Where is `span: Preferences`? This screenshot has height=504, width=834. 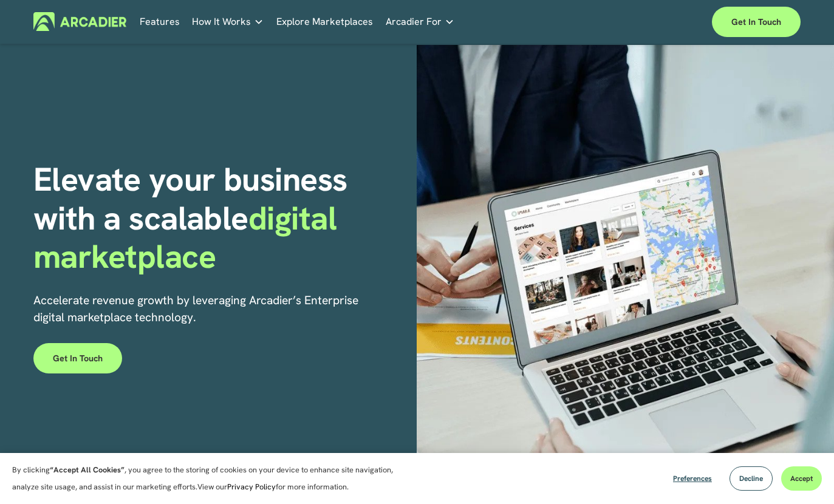 span: Preferences is located at coordinates (693, 479).